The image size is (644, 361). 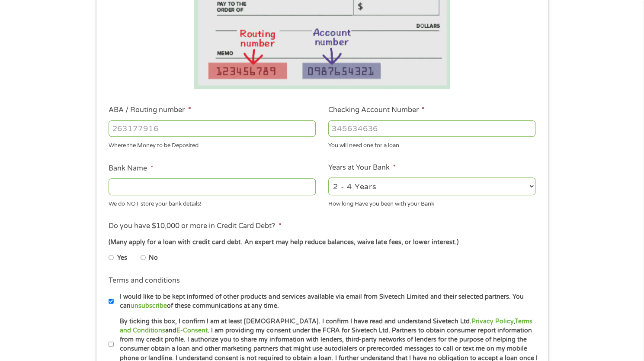 I want to click on label: Bank Name, so click(x=131, y=168).